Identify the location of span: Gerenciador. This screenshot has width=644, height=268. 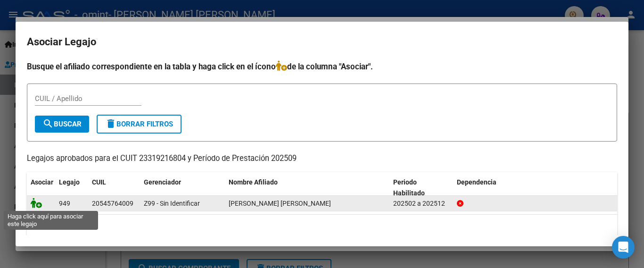
(162, 182).